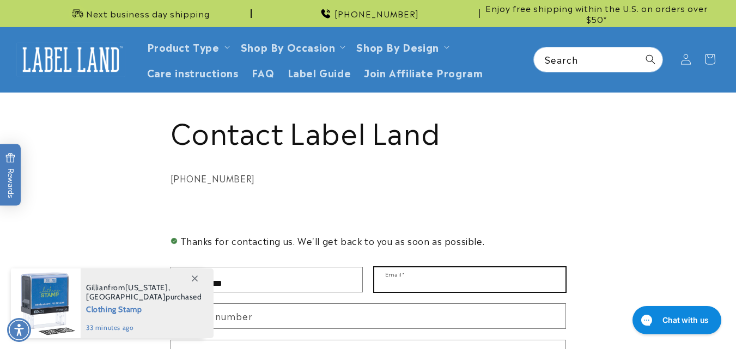  Describe the element at coordinates (397, 46) in the screenshot. I see `a: Shop By Design` at that location.